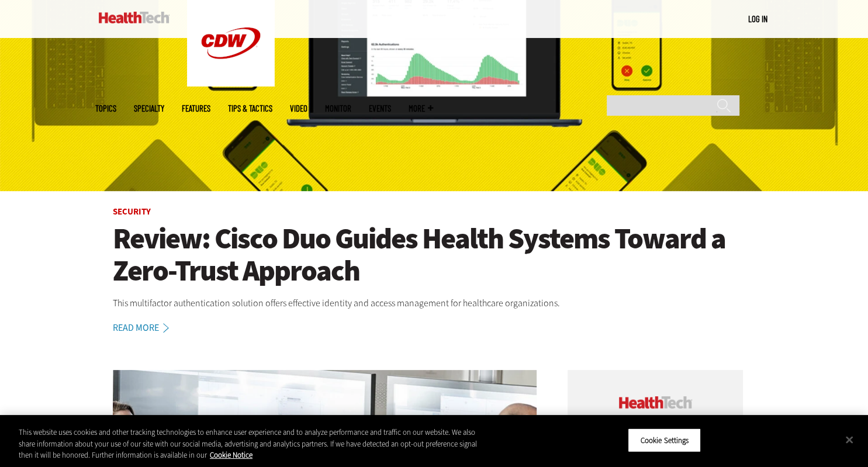 This screenshot has height=467, width=868. Describe the element at coordinates (134, 18) in the screenshot. I see `img: Home` at that location.